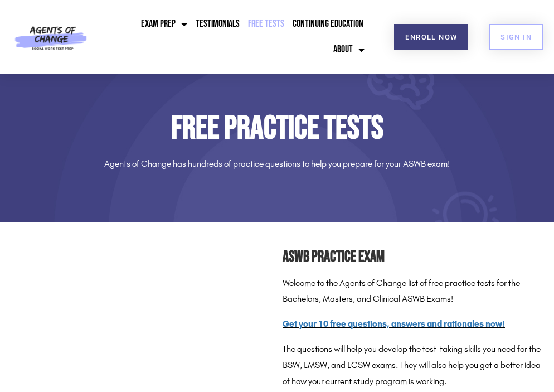 The width and height of the screenshot is (554, 392). Describe the element at coordinates (217, 24) in the screenshot. I see `a: Testimonials` at that location.